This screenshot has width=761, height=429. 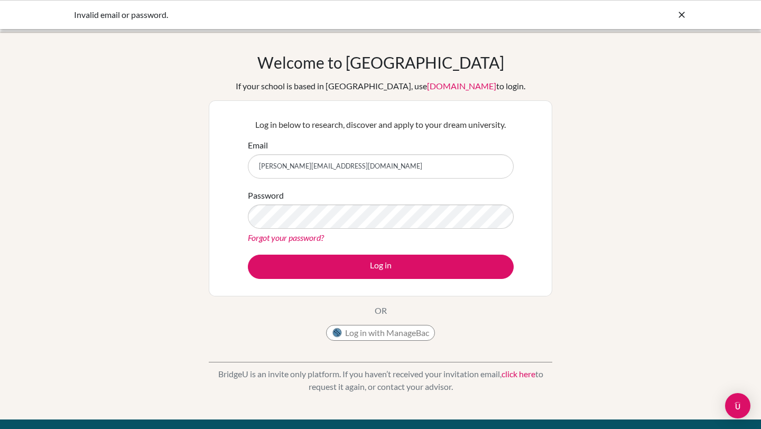 What do you see at coordinates (519, 374) in the screenshot?
I see `a: click here` at bounding box center [519, 374].